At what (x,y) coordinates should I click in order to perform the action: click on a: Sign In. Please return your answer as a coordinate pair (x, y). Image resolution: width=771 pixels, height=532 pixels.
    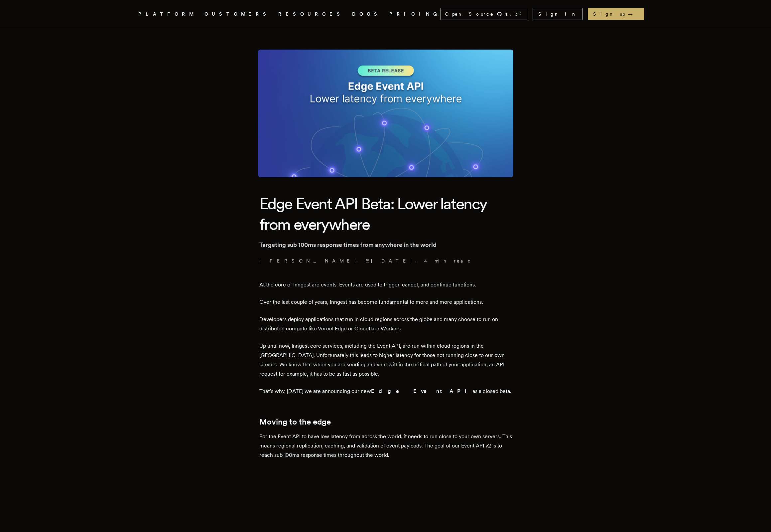
    Looking at the image, I should click on (558, 14).